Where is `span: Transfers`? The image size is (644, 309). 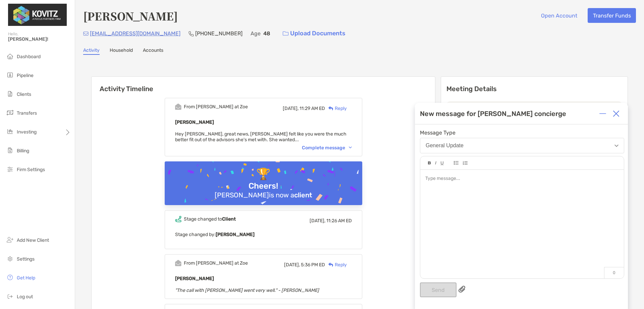 span: Transfers is located at coordinates (27, 113).